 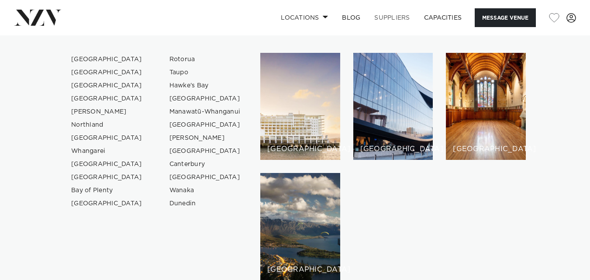 What do you see at coordinates (38, 17) in the screenshot?
I see `img: nzv-logo.png` at bounding box center [38, 17].